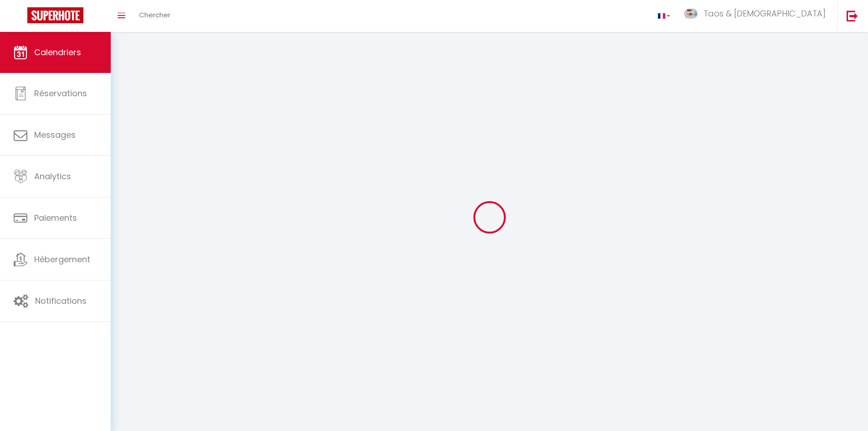 The height and width of the screenshot is (431, 868). I want to click on span: Analytics, so click(52, 176).